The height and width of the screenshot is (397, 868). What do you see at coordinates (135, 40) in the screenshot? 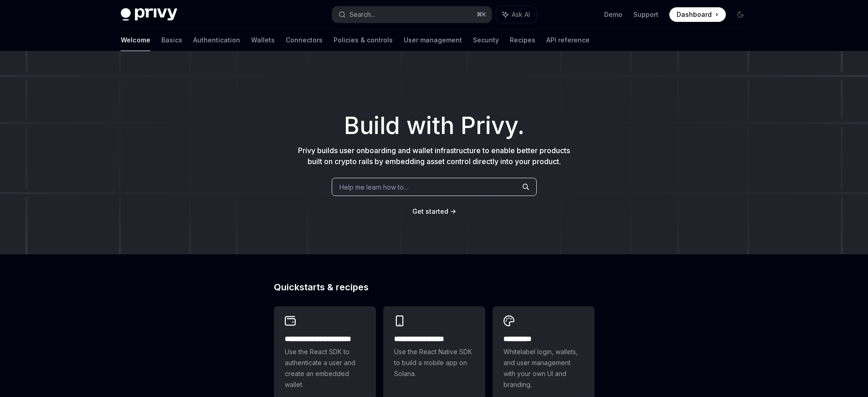
I see `a: Welcome` at bounding box center [135, 40].